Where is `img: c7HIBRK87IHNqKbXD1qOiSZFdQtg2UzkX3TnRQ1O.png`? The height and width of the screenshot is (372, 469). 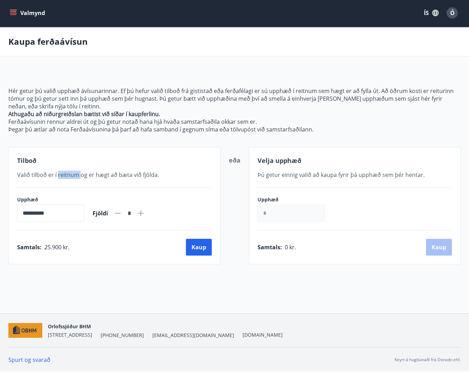 img: c7HIBRK87IHNqKbXD1qOiSZFdQtg2UzkX3TnRQ1O.png is located at coordinates (25, 330).